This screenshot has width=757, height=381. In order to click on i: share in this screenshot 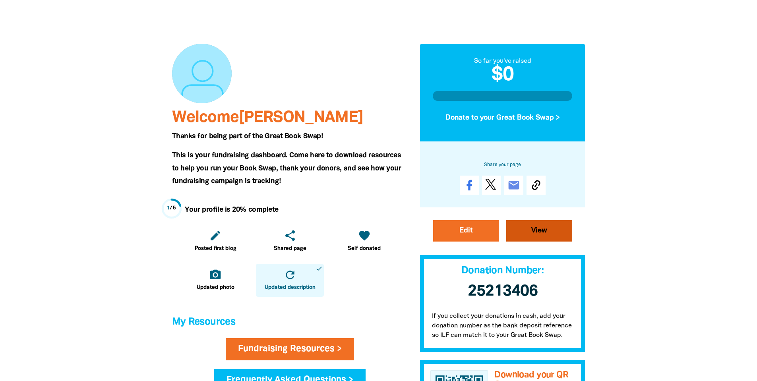, I will do `click(290, 236)`.